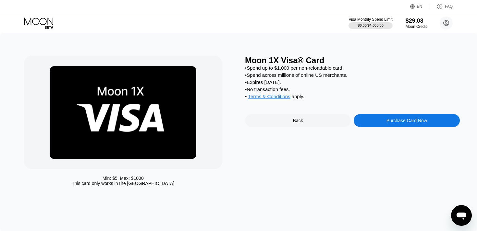 The height and width of the screenshot is (231, 477). What do you see at coordinates (416, 23) in the screenshot?
I see `div: $29.03Moon Credit` at bounding box center [416, 23].